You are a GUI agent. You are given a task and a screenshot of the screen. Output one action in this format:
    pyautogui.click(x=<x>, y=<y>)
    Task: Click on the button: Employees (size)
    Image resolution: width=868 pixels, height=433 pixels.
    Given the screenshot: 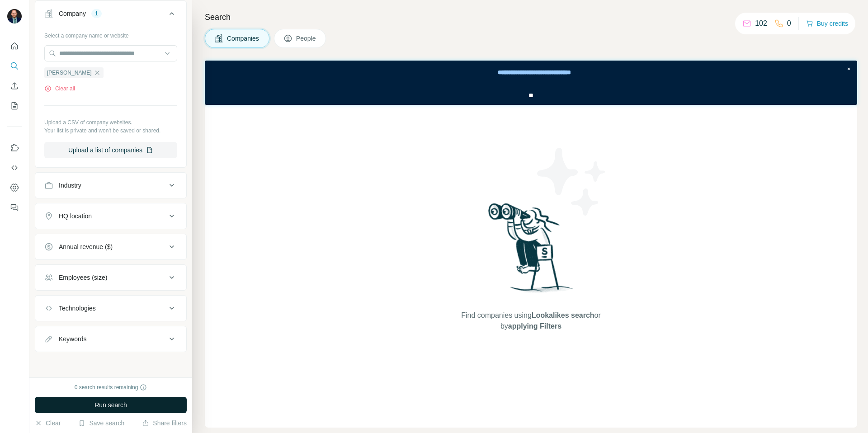 What is the action you would take?
    pyautogui.click(x=111, y=278)
    